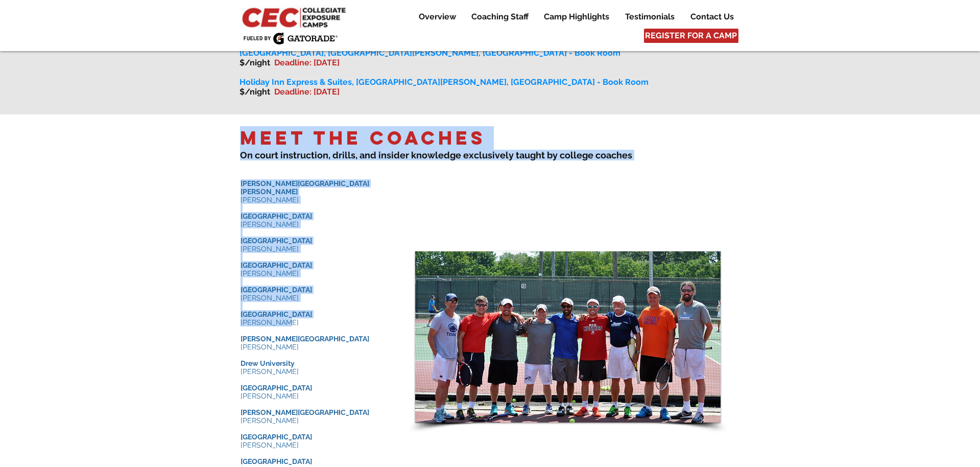 The image size is (980, 467). Describe the element at coordinates (295, 17) in the screenshot. I see `img: CEC Logo Primary_edited.jpg` at that location.